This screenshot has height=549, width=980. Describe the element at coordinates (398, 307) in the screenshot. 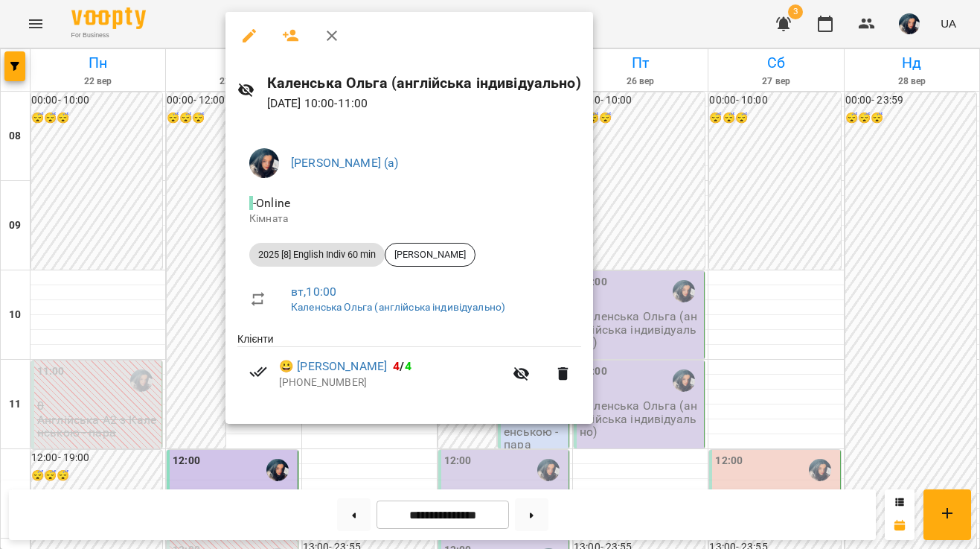

I see `a: Каленська Ольга (англійська індивідуально)` at that location.